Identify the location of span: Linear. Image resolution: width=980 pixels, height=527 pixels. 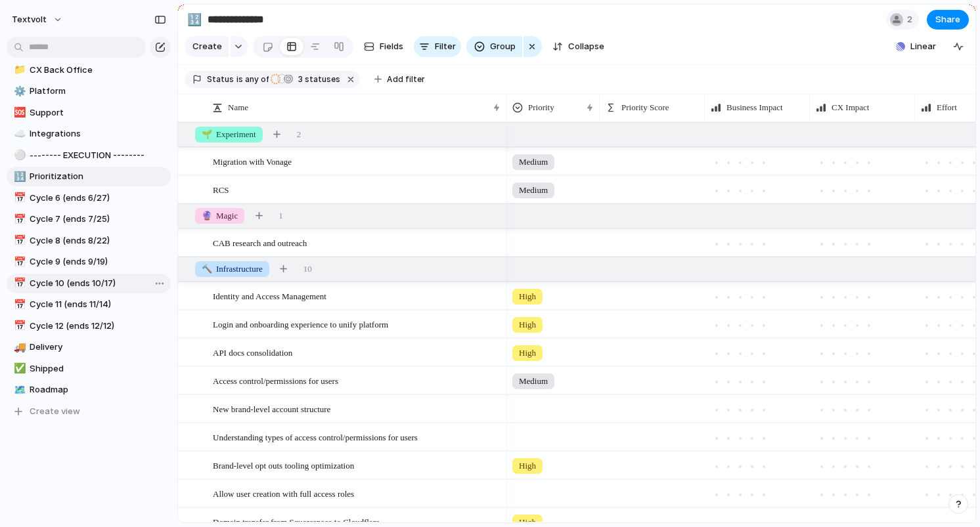
(923, 46).